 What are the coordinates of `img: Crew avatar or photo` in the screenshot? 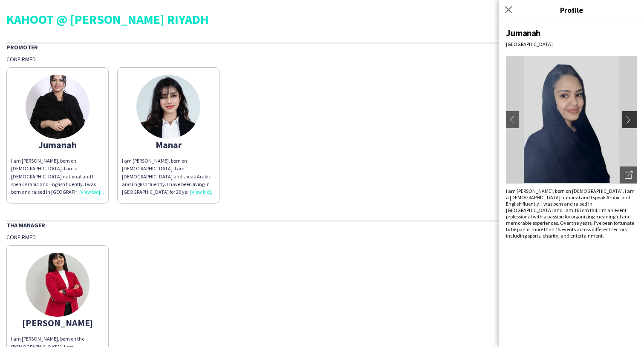 It's located at (572, 120).